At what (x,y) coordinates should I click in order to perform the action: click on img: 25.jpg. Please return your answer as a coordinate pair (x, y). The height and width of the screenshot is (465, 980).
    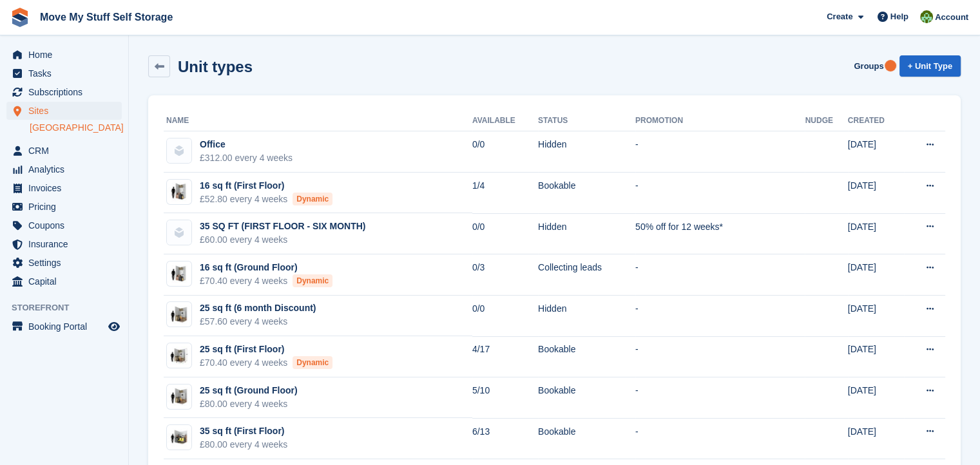
    Looking at the image, I should click on (179, 355).